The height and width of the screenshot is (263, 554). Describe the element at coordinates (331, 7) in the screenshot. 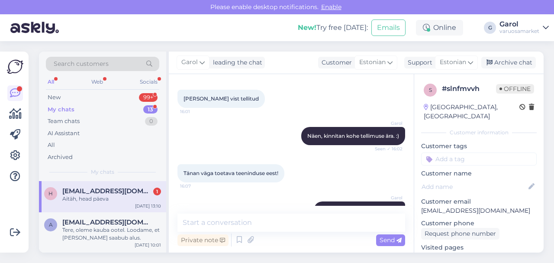

I see `span: Enable` at that location.